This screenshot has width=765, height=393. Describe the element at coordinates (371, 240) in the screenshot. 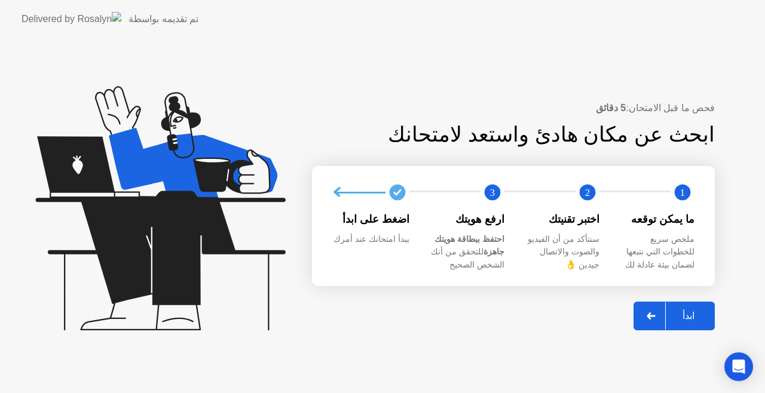

I see `div: يبدأ امتحانك عند أمرك` at that location.